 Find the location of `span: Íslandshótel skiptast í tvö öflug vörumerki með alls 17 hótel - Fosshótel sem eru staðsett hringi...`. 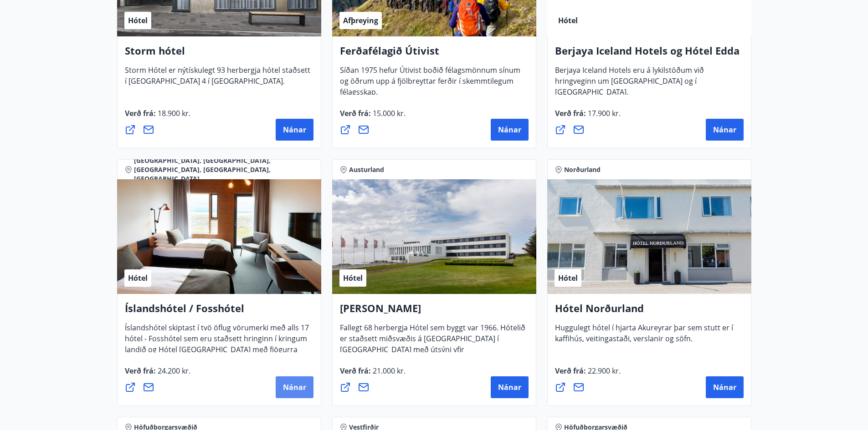

span: Íslandshótel skiptast í tvö öflug vörumerki með alls 17 hótel - Fosshótel sem eru staðsett hringi... is located at coordinates (217, 348).